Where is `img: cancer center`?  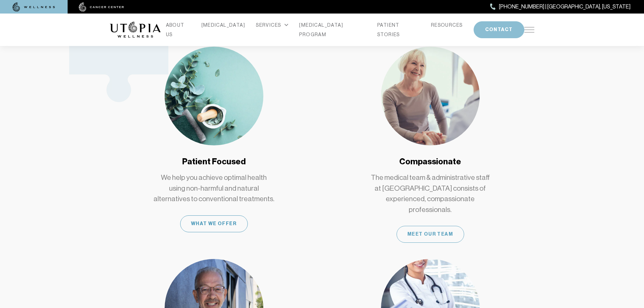 img: cancer center is located at coordinates (101, 7).